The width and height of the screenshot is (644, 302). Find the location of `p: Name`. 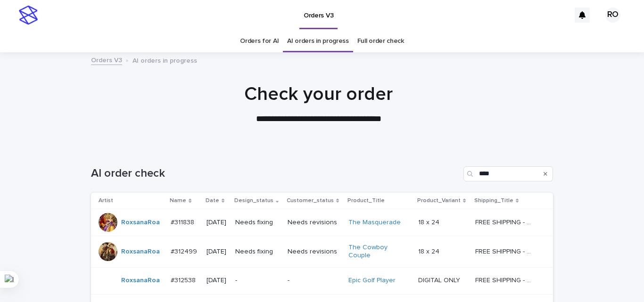

p: Name is located at coordinates (177, 200).